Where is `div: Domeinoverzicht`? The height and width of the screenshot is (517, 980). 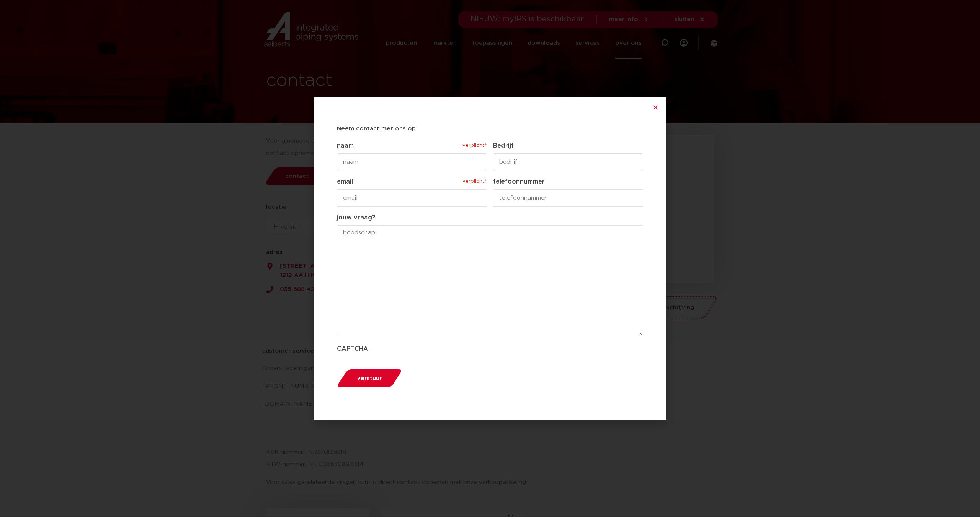 div: Domeinoverzicht is located at coordinates (48, 48).